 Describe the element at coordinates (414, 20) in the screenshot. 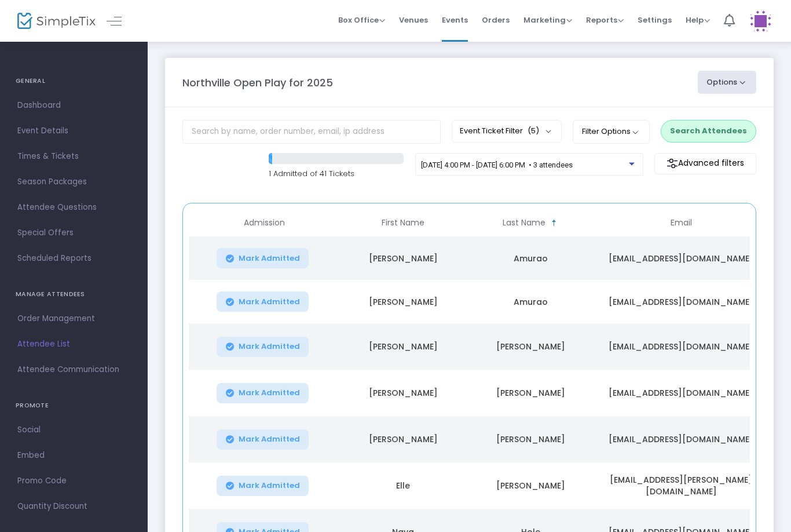

I see `span: Venues` at that location.